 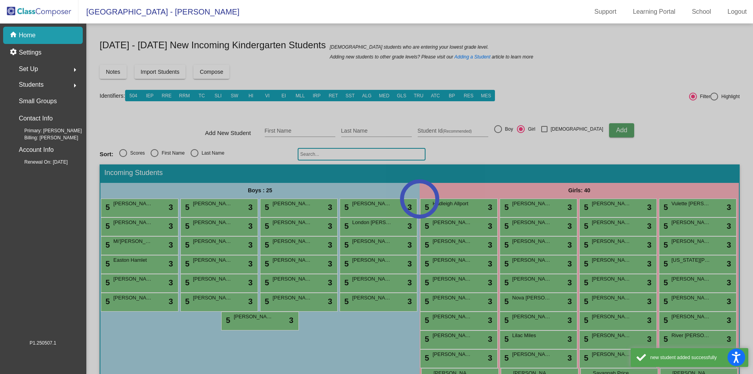 I want to click on div: new student added successfully, so click(x=696, y=357).